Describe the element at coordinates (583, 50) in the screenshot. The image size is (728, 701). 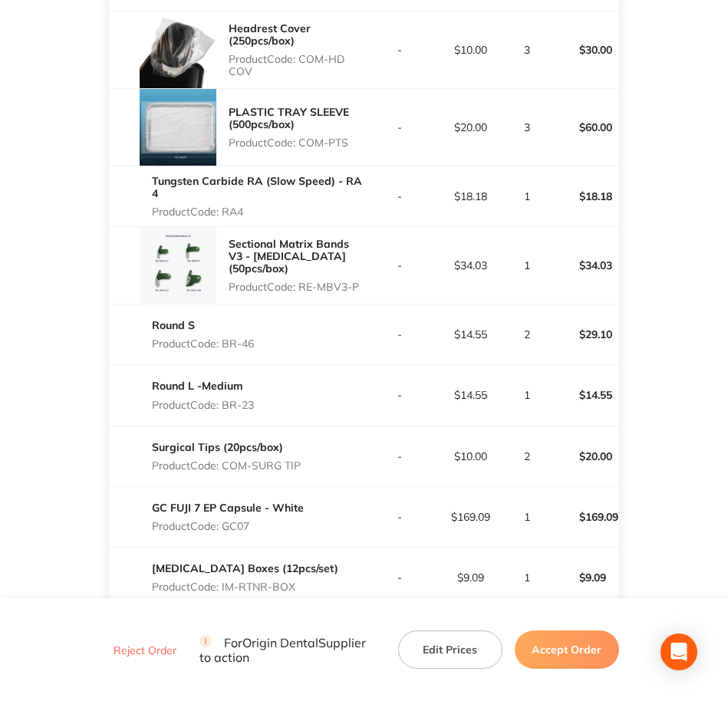
I see `p: $30.00` at that location.